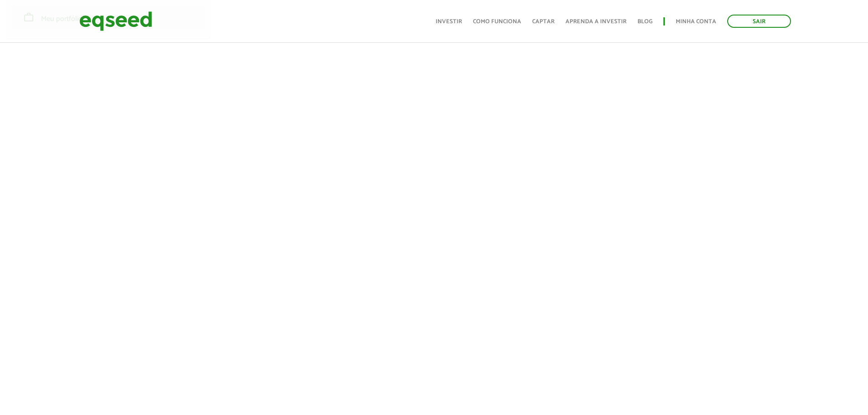 The width and height of the screenshot is (868, 415). I want to click on a: Minha conta, so click(696, 22).